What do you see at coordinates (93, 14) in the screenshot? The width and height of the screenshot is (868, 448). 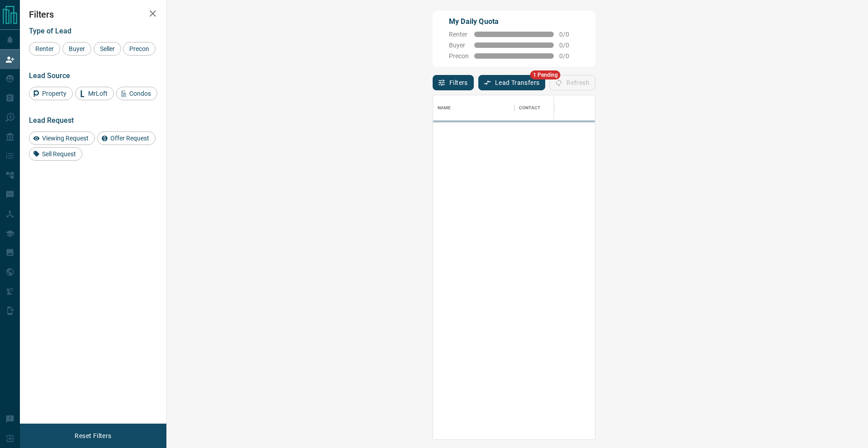 I see `h2: Filters` at bounding box center [93, 14].